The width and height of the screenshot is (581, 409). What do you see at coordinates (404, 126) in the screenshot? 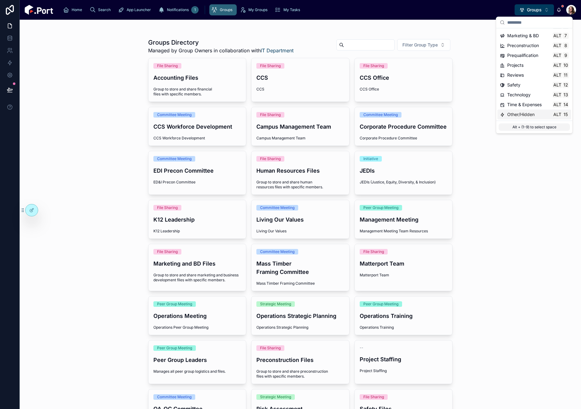
I see `h4: Corporate Procedure Committee` at bounding box center [404, 126].